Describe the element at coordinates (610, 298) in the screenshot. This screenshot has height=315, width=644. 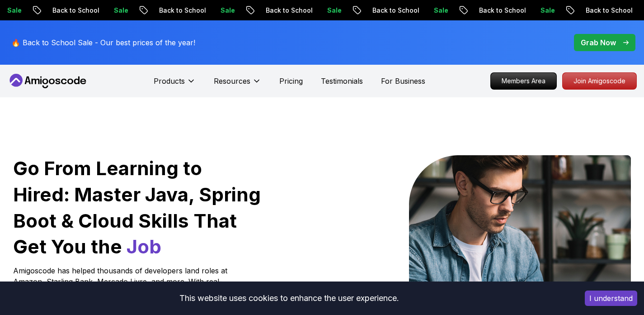
I see `button: Accept cookies` at that location.